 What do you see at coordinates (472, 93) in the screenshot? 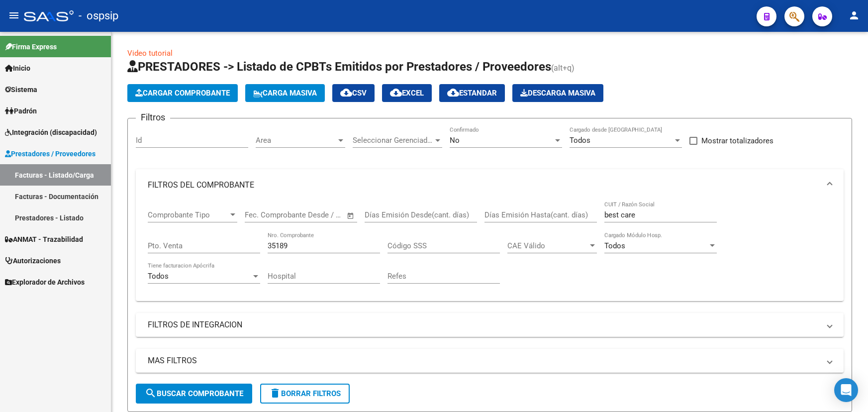
I see `button: Estandar` at bounding box center [472, 93].